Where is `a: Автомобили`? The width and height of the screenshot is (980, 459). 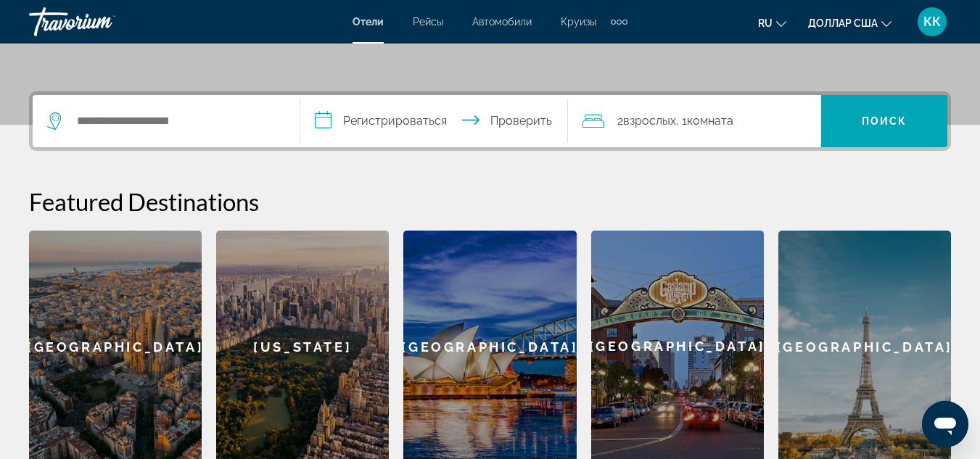
a: Автомобили is located at coordinates (502, 22).